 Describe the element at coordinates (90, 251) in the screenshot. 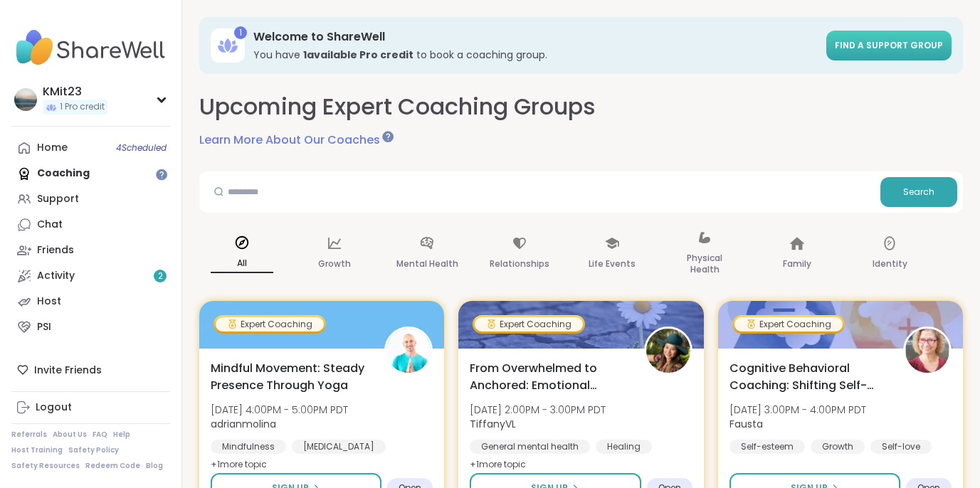

I see `a: Friends` at that location.